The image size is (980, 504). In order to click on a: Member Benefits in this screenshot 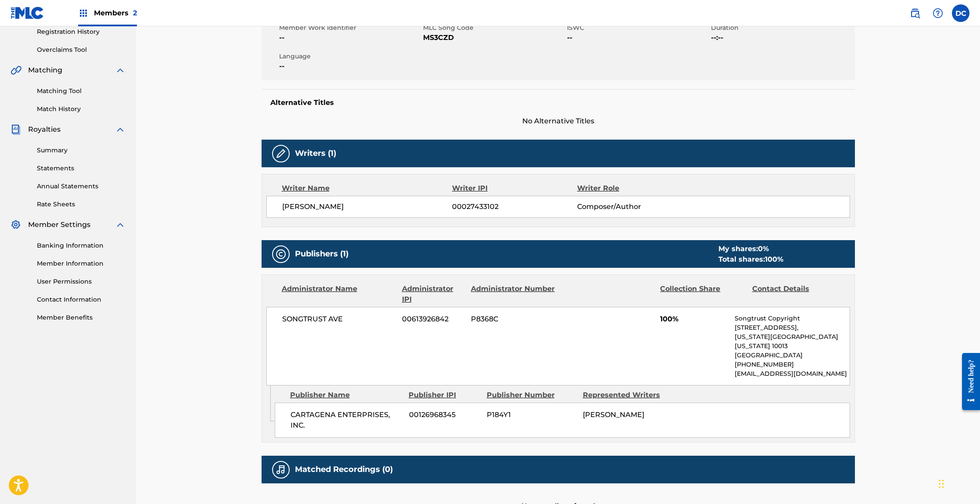, I will do `click(81, 317)`.